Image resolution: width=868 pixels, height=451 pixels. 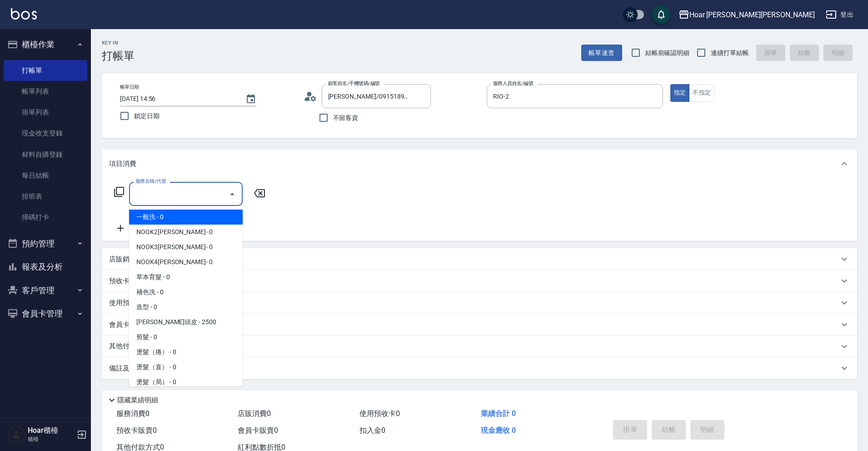 I want to click on button: 報表及分析, so click(x=45, y=267).